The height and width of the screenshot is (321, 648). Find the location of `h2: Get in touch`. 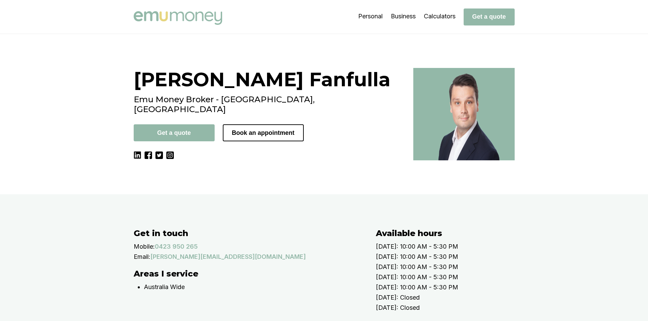

h2: Get in touch is located at coordinates (248, 233).